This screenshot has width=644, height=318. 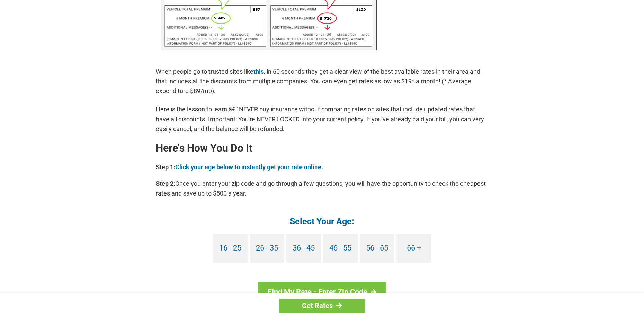 I want to click on h4: Select Your Age:, so click(x=322, y=221).